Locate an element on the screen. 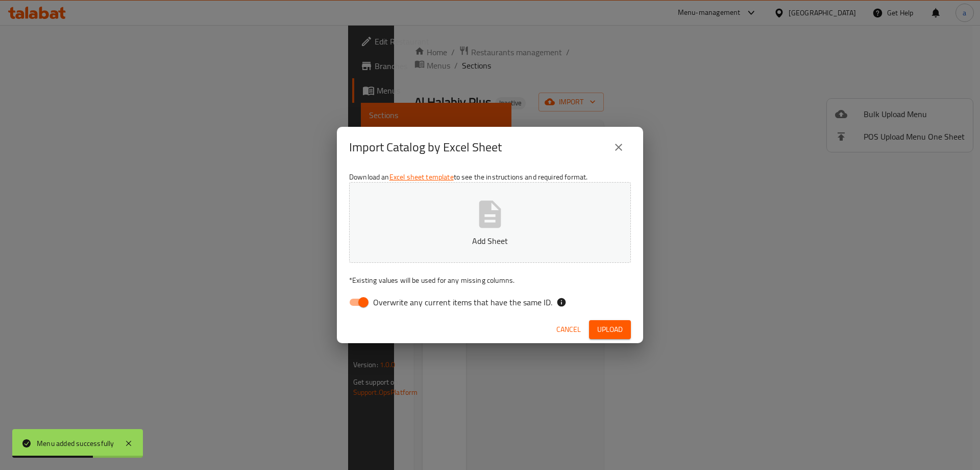  div: Menu added successfully is located at coordinates (76, 443).